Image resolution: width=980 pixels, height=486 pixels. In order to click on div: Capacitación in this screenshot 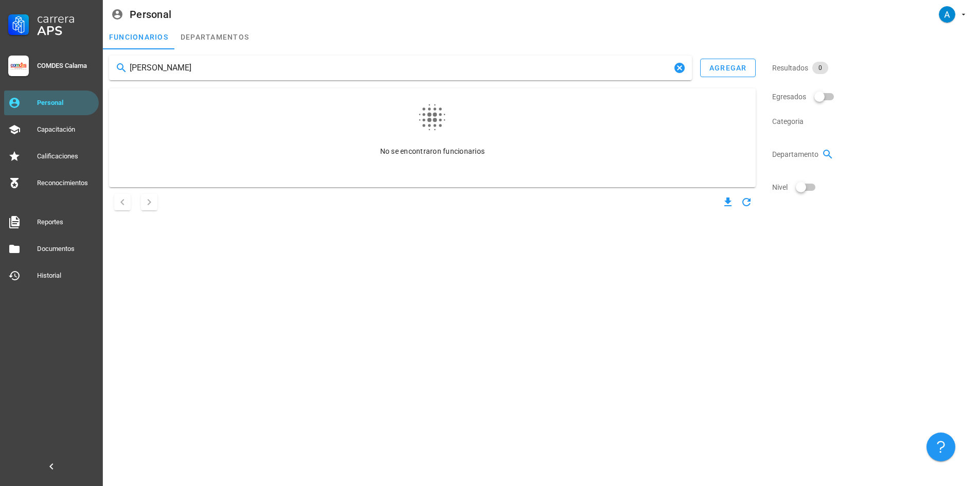, I will do `click(66, 130)`.